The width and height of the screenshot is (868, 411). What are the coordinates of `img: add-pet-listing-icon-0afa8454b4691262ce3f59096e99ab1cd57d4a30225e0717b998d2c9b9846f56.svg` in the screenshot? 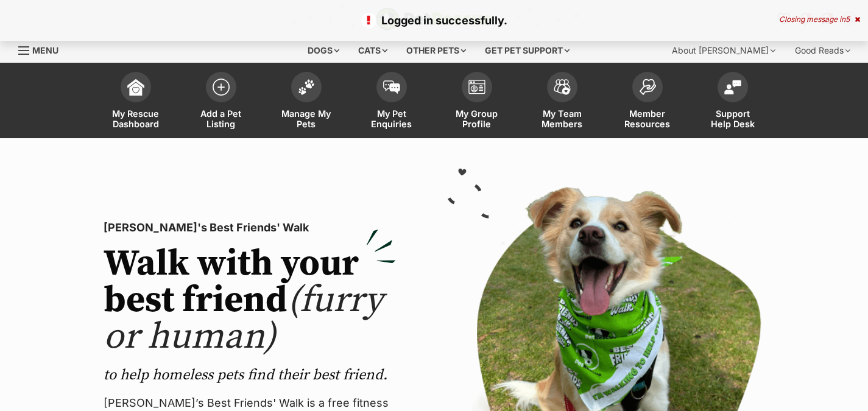 It's located at (221, 87).